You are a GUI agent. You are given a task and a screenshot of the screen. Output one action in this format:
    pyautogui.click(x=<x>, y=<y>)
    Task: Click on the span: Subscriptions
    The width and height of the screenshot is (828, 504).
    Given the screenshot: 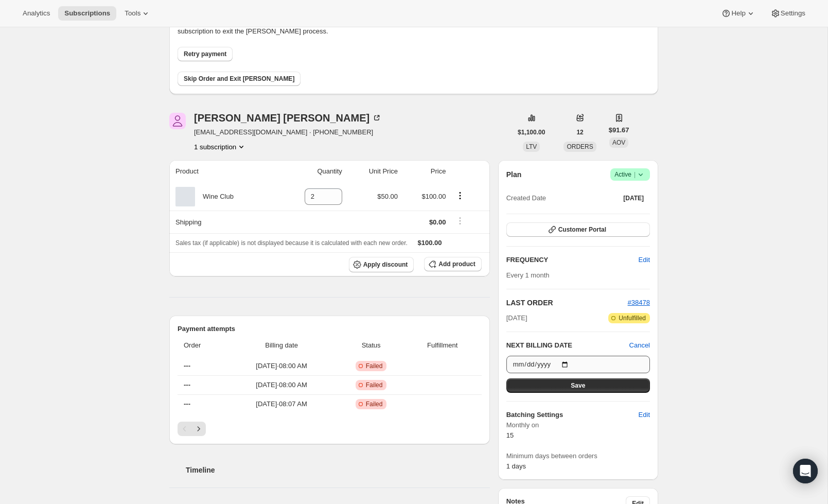 What is the action you would take?
    pyautogui.click(x=87, y=14)
    